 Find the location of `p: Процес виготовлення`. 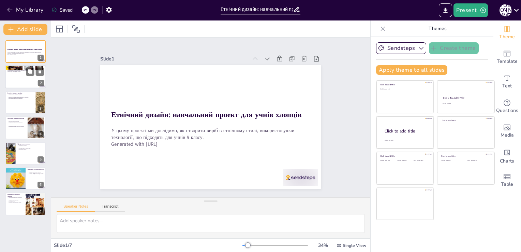

p: Процес виготовлення is located at coordinates (30, 144).